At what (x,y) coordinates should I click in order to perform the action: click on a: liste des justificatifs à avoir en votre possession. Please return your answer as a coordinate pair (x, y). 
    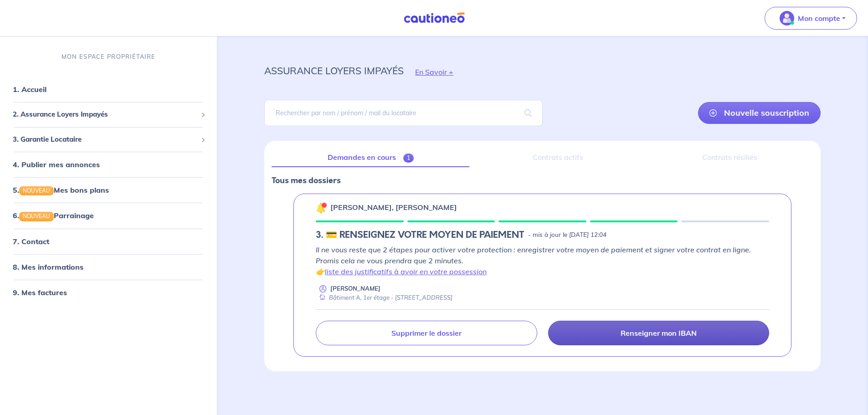
    Looking at the image, I should click on (406, 272).